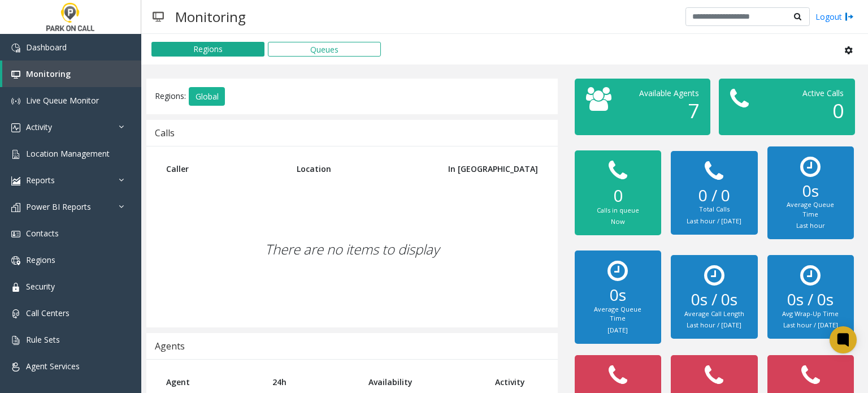  I want to click on a: Monitoring, so click(72, 73).